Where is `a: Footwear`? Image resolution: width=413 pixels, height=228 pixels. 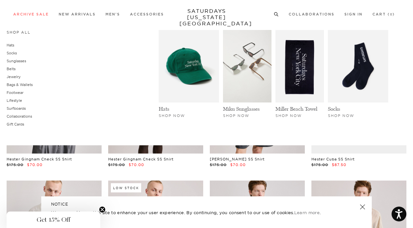 a: Footwear is located at coordinates (15, 93).